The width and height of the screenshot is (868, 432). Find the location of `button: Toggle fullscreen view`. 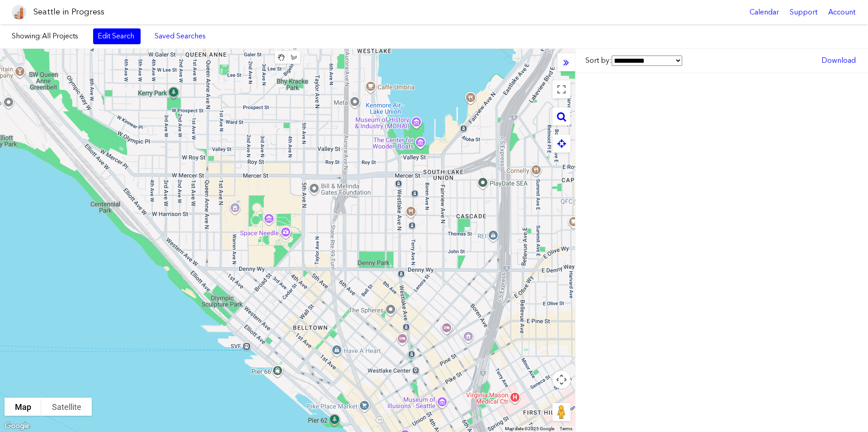

button: Toggle fullscreen view is located at coordinates (562, 90).